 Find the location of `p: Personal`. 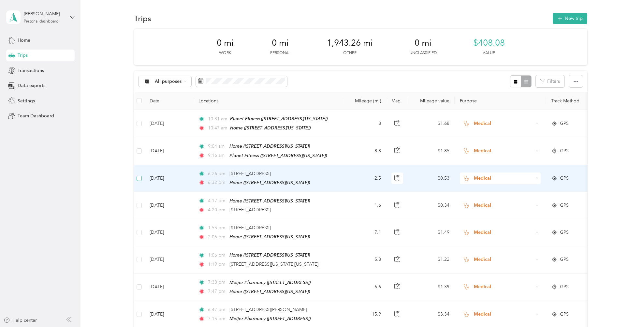

p: Personal is located at coordinates (281, 53).